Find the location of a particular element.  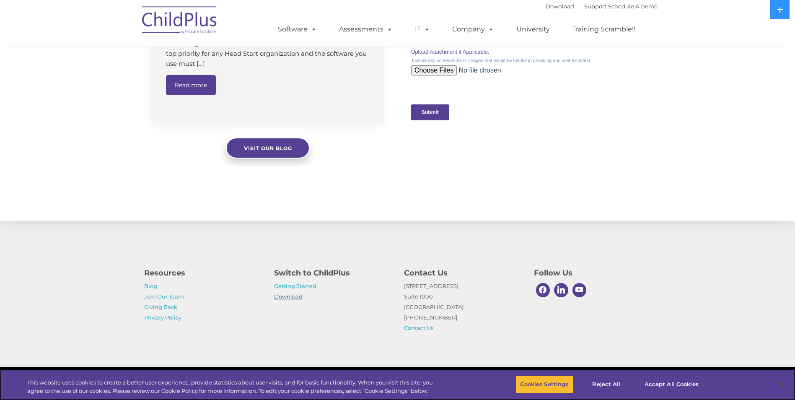

a: Join Our Team is located at coordinates (164, 296).